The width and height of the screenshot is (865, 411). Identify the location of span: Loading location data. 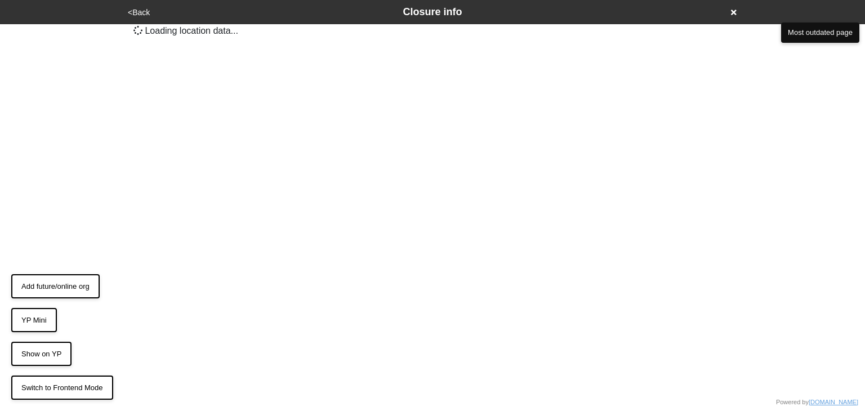
(187, 30).